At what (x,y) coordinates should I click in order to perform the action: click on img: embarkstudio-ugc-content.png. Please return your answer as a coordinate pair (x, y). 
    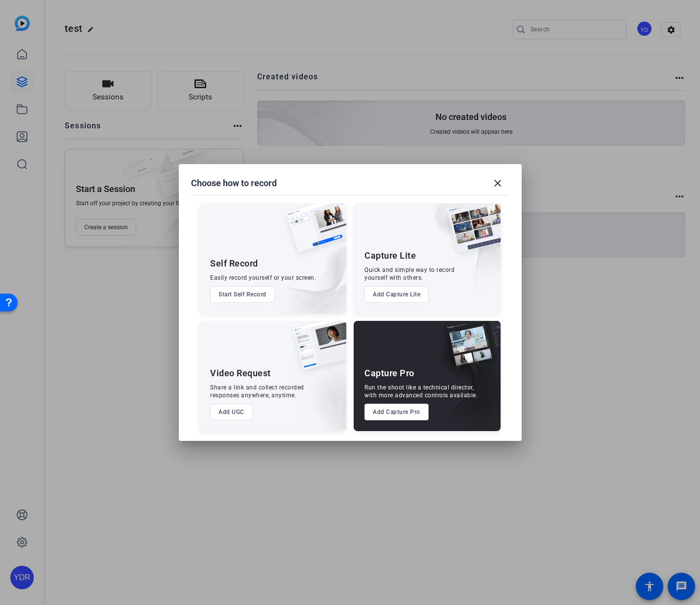
    Looking at the image, I should click on (318, 391).